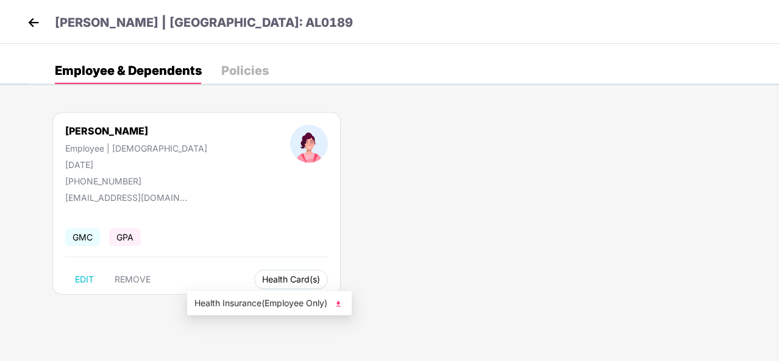 This screenshot has height=361, width=779. I want to click on img: back, so click(34, 23).